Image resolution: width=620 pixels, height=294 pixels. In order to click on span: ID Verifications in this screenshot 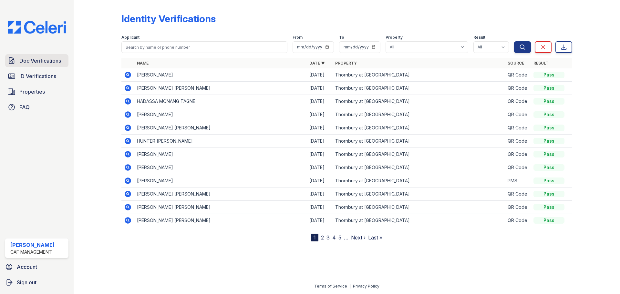, I will do `click(38, 76)`.